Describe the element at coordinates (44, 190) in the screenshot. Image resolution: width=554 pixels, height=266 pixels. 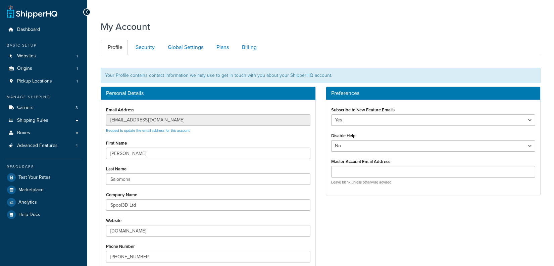
I see `a: Marketplace` at that location.